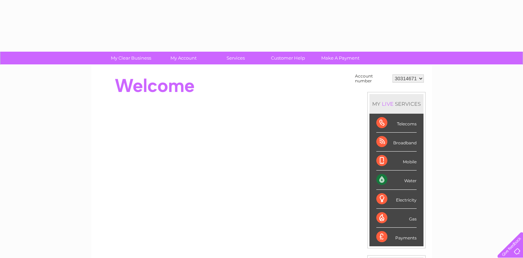 This screenshot has height=258, width=523. What do you see at coordinates (396, 161) in the screenshot?
I see `div: Mobile` at bounding box center [396, 161].